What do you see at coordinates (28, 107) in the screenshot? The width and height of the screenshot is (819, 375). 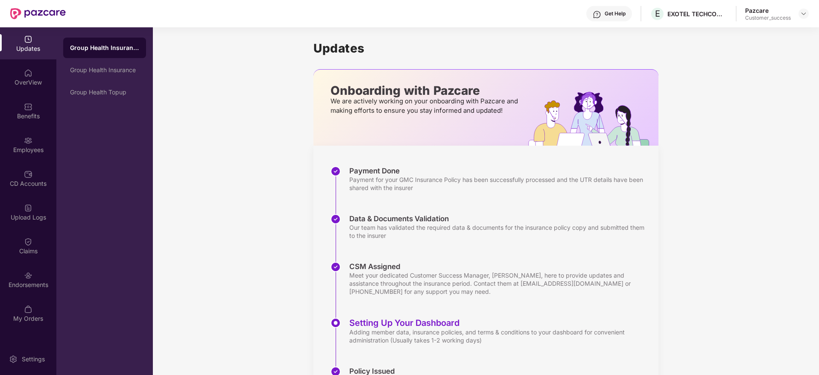 I see `img: svg+xml;base64,PHN2ZyBpZD0iQmVuZWZpdHMiIHhtbG5zPSJodHRwOi8vd3d3LnczLm9yZy8yMDAwL3N2ZyIgd2lkdGg9Ij...` at bounding box center [28, 107].